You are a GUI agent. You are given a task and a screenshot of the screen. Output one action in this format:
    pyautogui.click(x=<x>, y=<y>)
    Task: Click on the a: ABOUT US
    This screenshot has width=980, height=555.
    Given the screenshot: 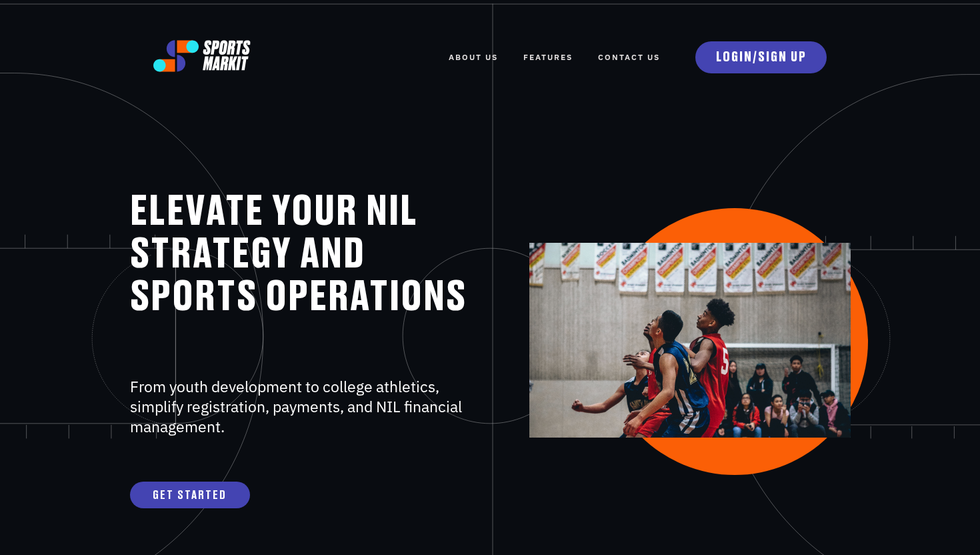 What is the action you would take?
    pyautogui.click(x=473, y=57)
    